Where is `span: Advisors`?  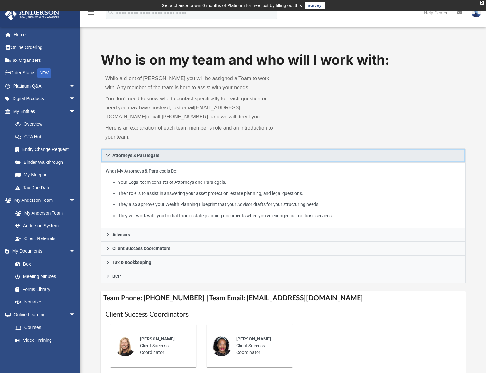
span: Advisors is located at coordinates (121, 235).